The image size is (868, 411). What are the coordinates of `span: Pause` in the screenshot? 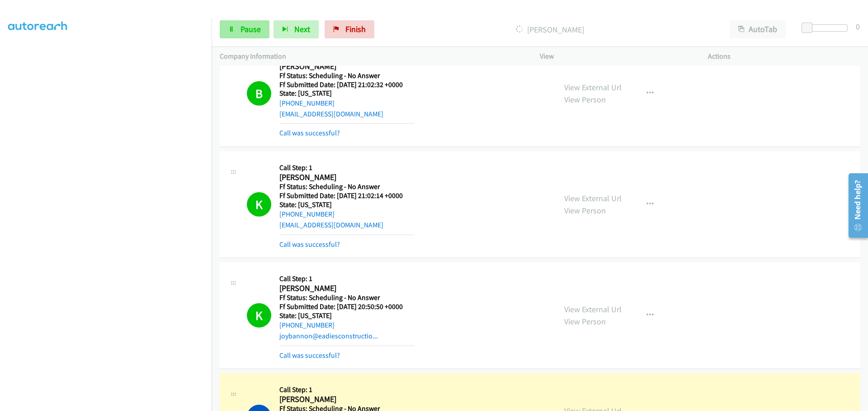 It's located at (250, 29).